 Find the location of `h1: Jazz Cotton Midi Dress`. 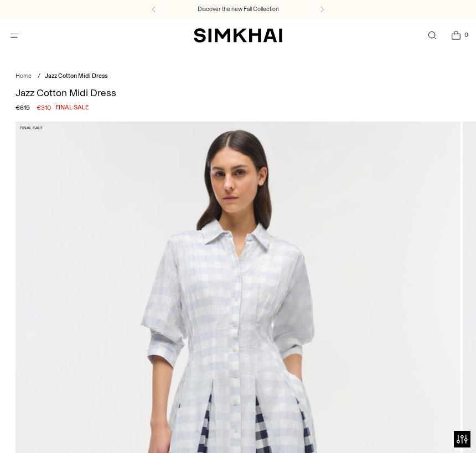

h1: Jazz Cotton Midi Dress is located at coordinates (238, 93).